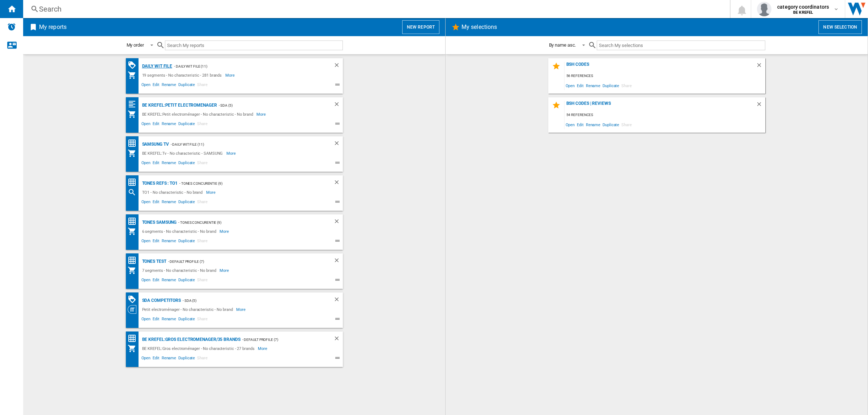  What do you see at coordinates (178, 105) in the screenshot?
I see `div: BE KREFEL:Petit electromenager` at bounding box center [178, 105].